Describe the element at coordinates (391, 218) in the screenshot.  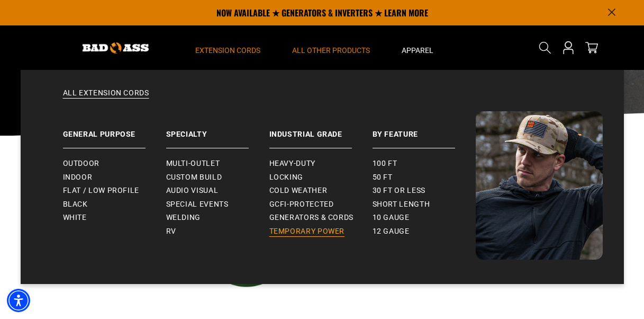
I see `span: 10 gauge` at that location.